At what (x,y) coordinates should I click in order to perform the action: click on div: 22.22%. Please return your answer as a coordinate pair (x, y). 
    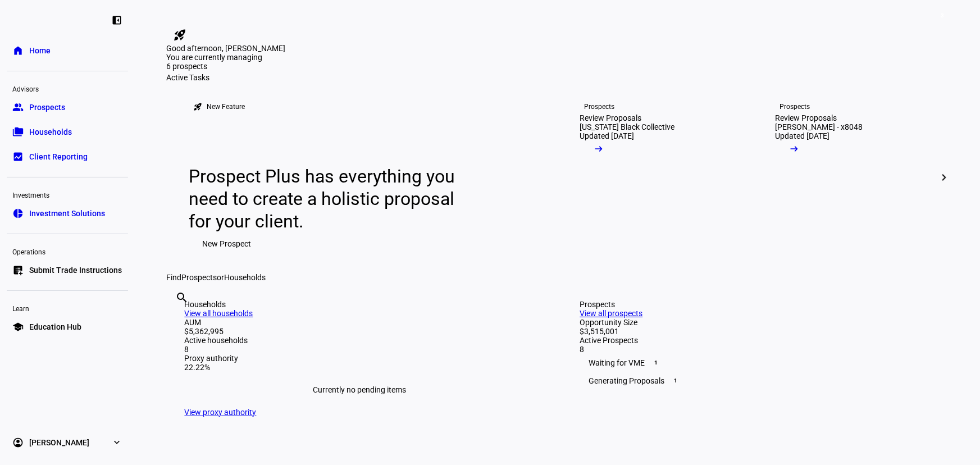
    Looking at the image, I should click on (360, 367).